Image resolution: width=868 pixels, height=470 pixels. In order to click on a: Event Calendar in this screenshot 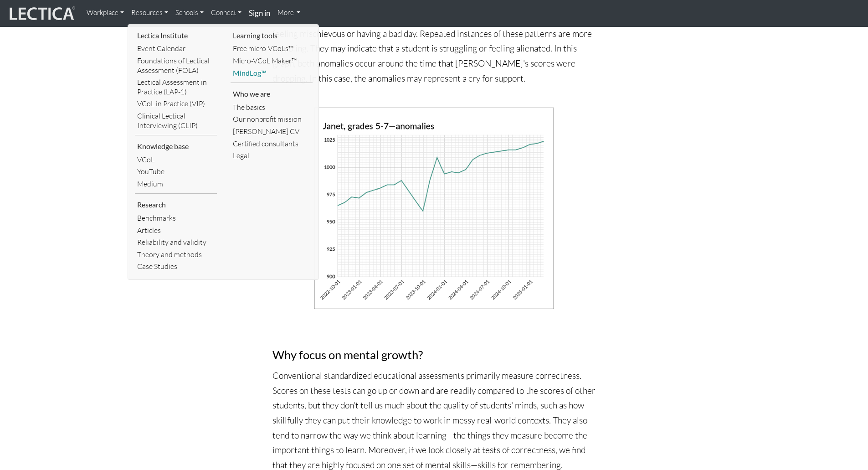, I will do `click(176, 48)`.